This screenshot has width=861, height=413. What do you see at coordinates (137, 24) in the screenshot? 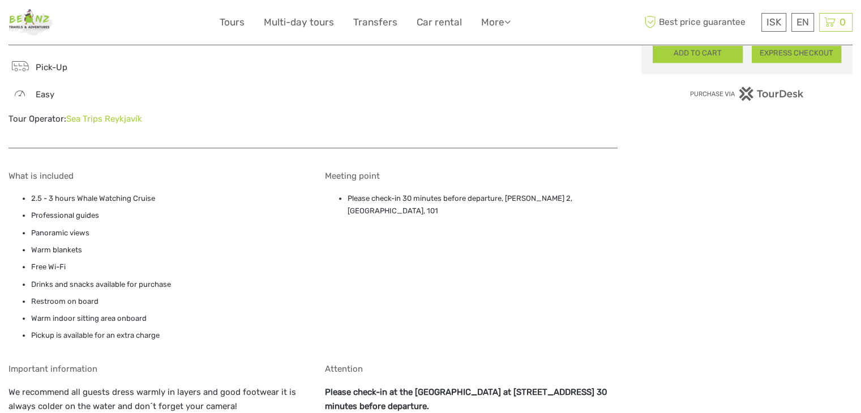
I see `button: Open LiveChat chat widget` at bounding box center [137, 24].